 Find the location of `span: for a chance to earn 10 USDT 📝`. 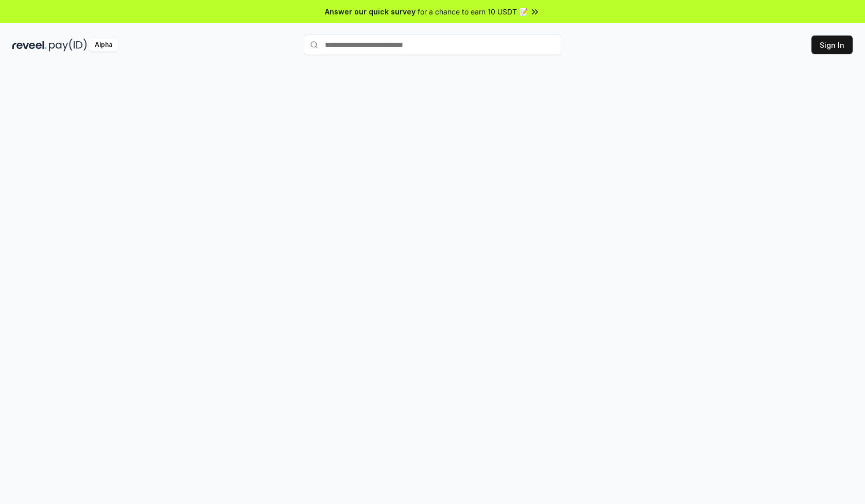

span: for a chance to earn 10 USDT 📝 is located at coordinates (473, 11).